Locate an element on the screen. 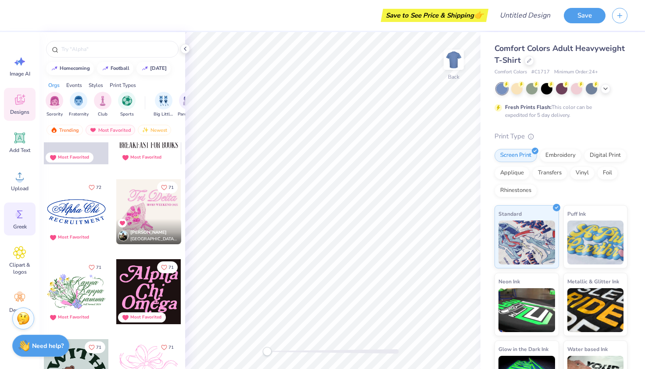  img: Sorority Image is located at coordinates (54, 100).